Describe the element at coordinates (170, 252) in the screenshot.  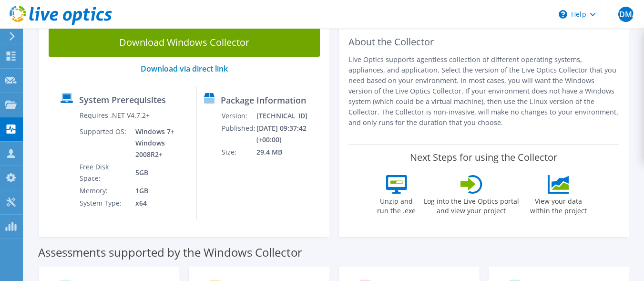
I see `label: Assessments supported by the Windows Collector` at that location.